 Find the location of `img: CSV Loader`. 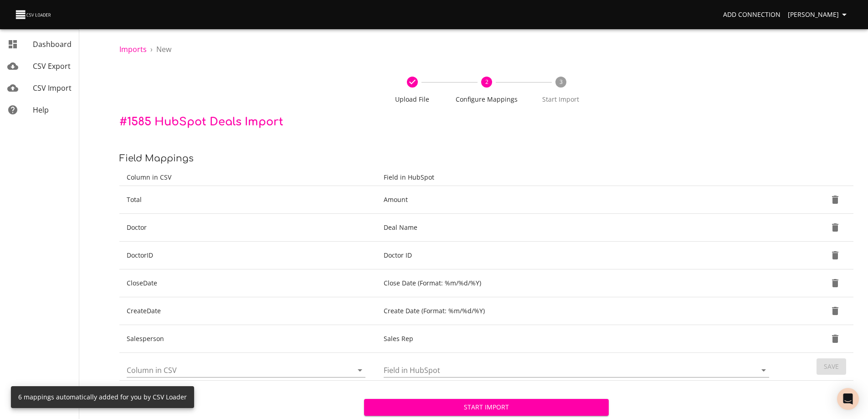

img: CSV Loader is located at coordinates (34, 15).